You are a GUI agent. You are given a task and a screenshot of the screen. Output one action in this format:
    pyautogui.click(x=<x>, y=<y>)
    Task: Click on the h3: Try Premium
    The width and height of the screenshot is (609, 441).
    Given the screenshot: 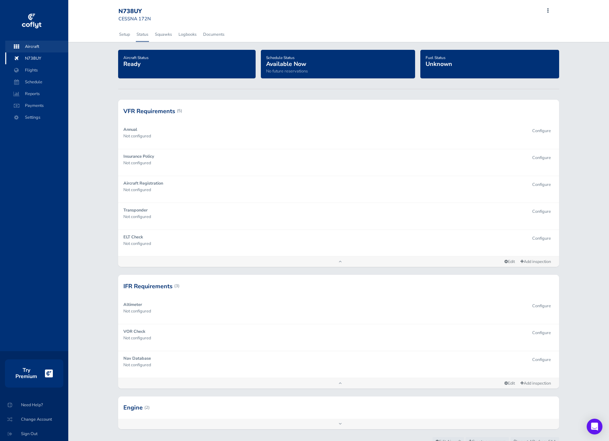 What is the action you would take?
    pyautogui.click(x=26, y=374)
    